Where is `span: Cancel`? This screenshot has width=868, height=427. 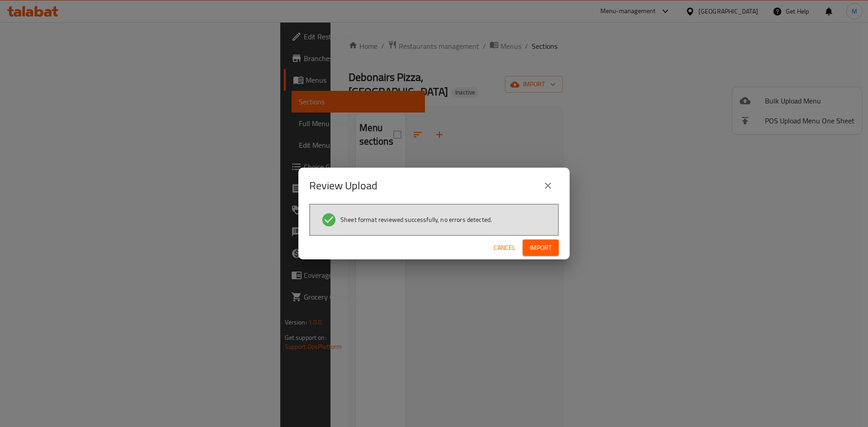
span: Cancel is located at coordinates (504, 248).